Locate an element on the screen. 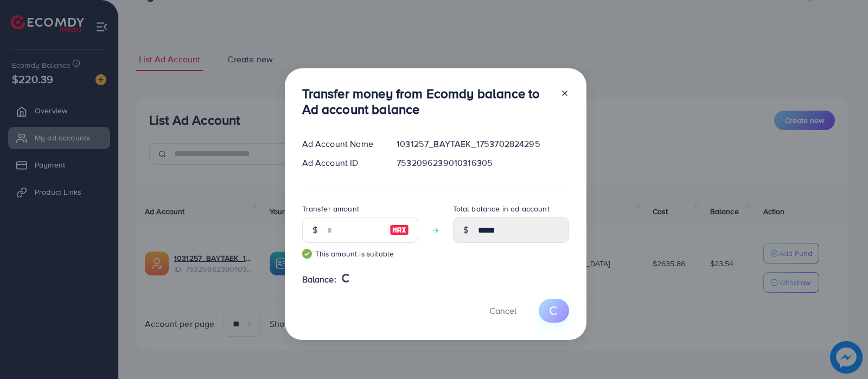 The width and height of the screenshot is (868, 379). div: Ad Account Name is located at coordinates (341, 144).